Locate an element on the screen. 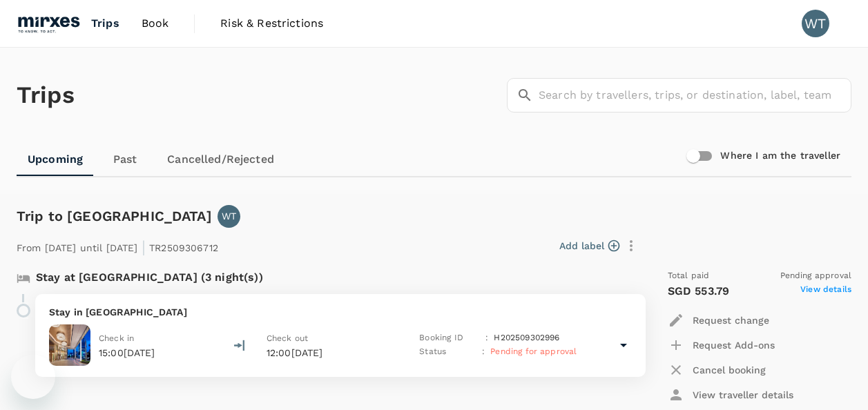  img: Sheraton Petaling Jaya Hotel is located at coordinates (70, 345).